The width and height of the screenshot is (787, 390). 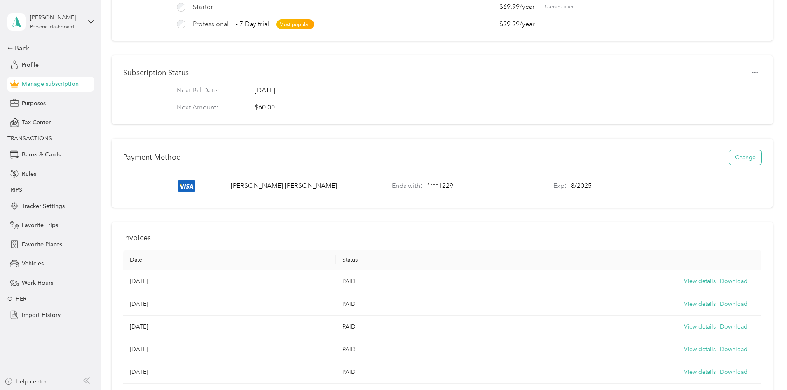 I want to click on span: Work Hours, so click(x=38, y=282).